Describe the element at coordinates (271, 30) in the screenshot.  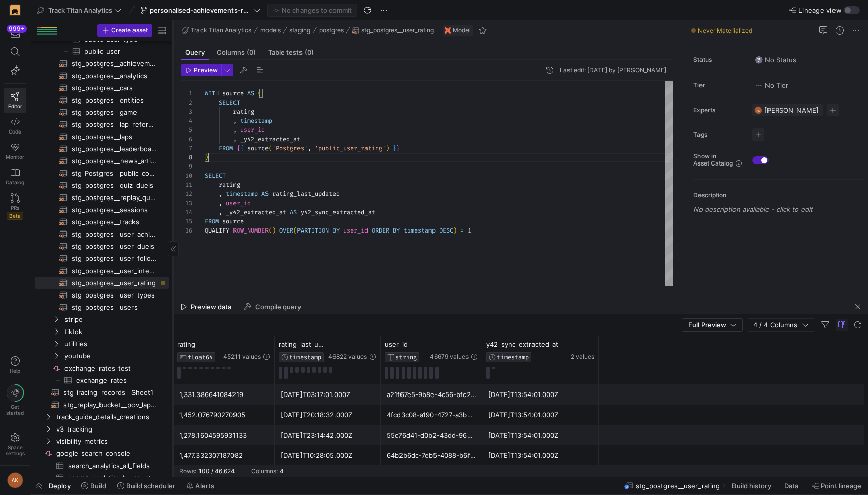
I see `span: models` at that location.